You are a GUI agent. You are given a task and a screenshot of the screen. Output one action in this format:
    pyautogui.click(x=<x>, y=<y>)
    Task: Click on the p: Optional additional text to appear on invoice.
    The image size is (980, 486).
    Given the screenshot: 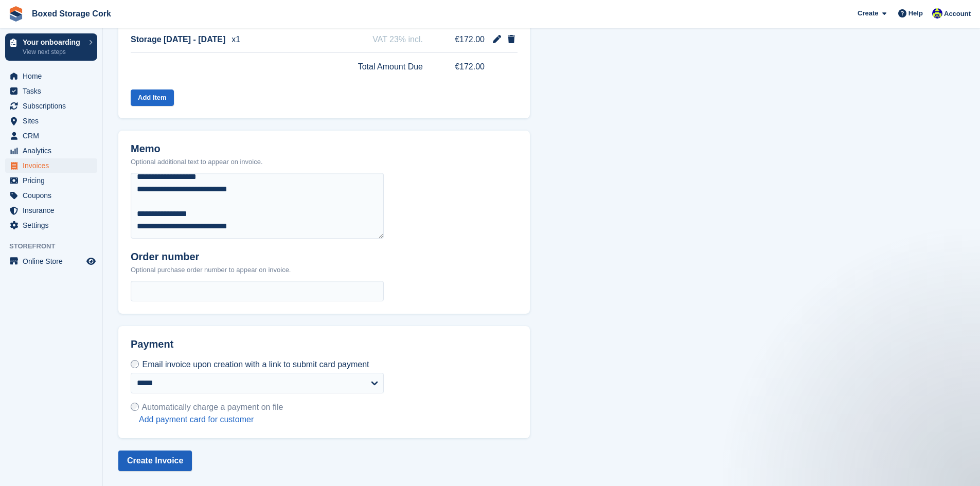 What is the action you would take?
    pyautogui.click(x=197, y=162)
    